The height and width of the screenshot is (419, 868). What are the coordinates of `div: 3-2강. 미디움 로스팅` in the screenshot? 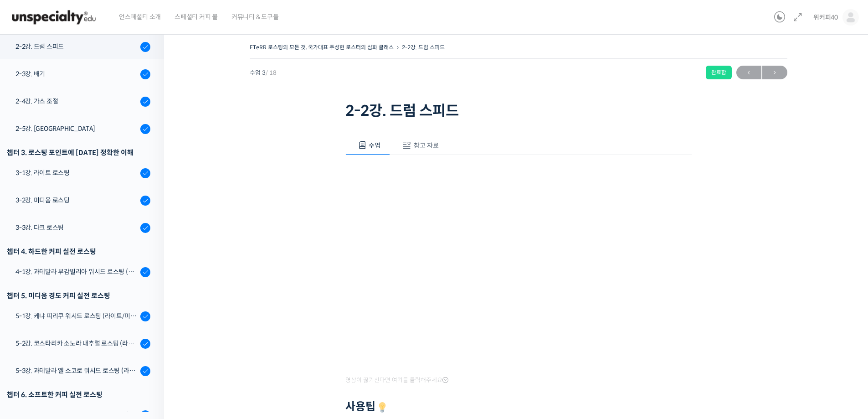 It's located at (77, 200).